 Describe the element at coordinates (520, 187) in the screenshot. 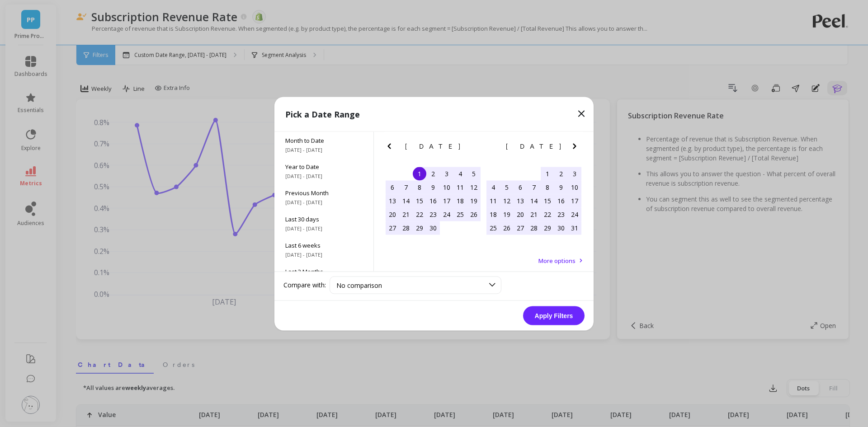

I see `div: Choose Tuesday, May 6th, 2025` at that location.